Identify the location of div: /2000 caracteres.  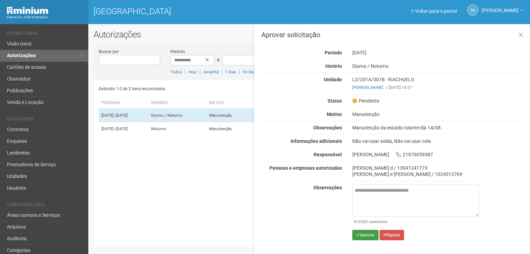
(415, 222).